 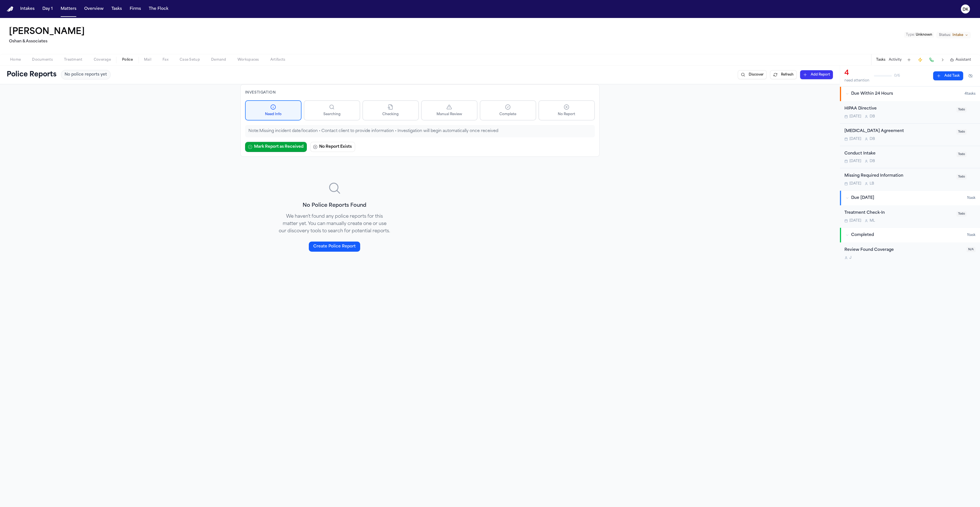 What do you see at coordinates (31, 75) in the screenshot?
I see `h1: Police Reports` at bounding box center [31, 75].